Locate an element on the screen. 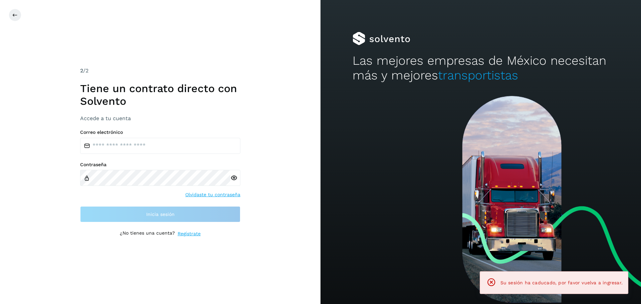 The image size is (641, 304). label: Contraseña is located at coordinates (160, 165).